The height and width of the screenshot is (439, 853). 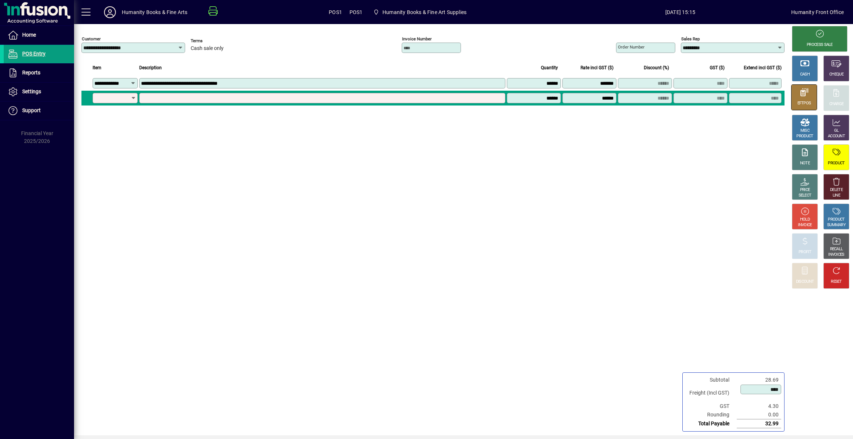 I want to click on td: Freight (Incl GST), so click(x=712, y=393).